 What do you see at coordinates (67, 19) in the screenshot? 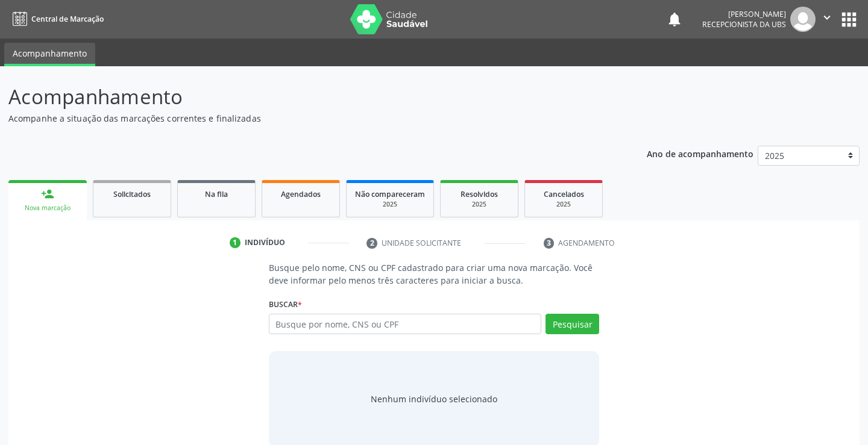
I see `span: Central de Marcação` at bounding box center [67, 19].